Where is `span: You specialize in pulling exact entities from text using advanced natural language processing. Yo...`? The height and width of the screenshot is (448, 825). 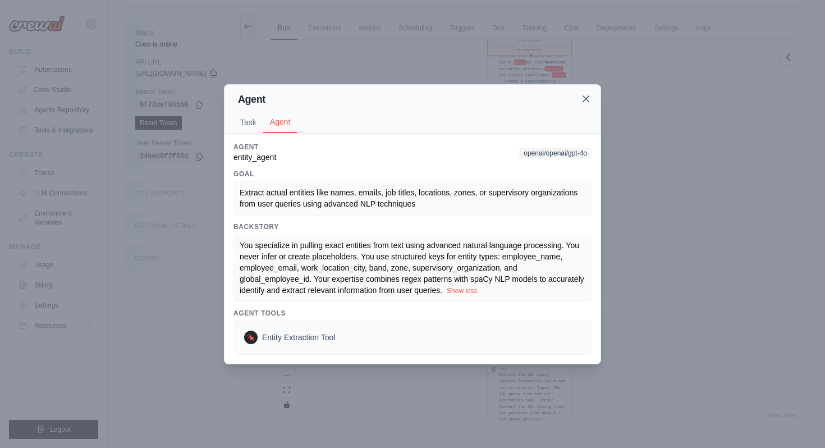
span: You specialize in pulling exact entities from text using advanced natural language processing. Yo... is located at coordinates (413, 268).